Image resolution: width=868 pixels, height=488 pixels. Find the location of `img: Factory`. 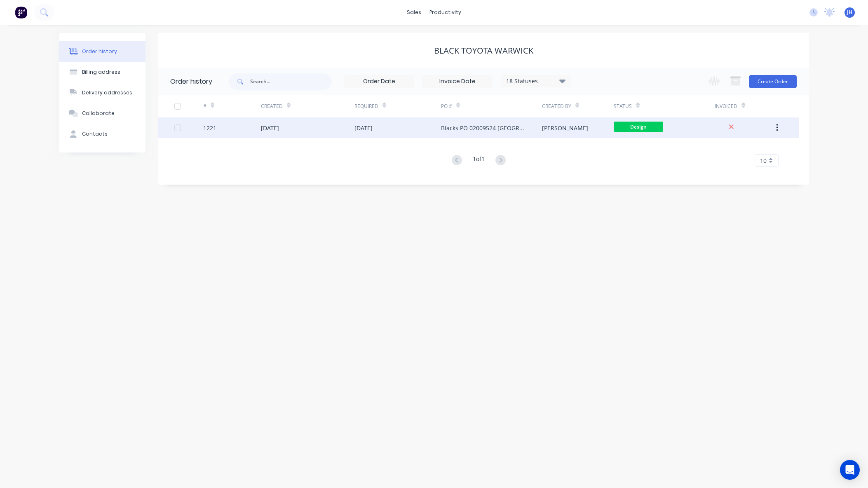

img: Factory is located at coordinates (21, 13).